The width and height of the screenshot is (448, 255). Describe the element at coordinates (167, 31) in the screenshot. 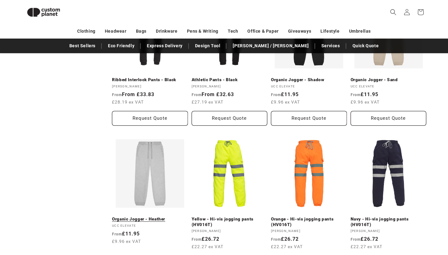

I see `a: Drinkware` at that location.